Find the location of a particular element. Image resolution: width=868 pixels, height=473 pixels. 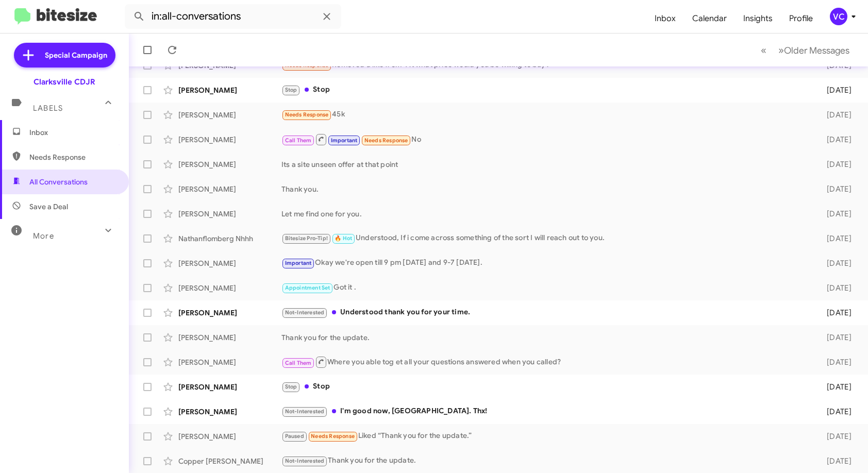

span: Profile is located at coordinates (801, 18).